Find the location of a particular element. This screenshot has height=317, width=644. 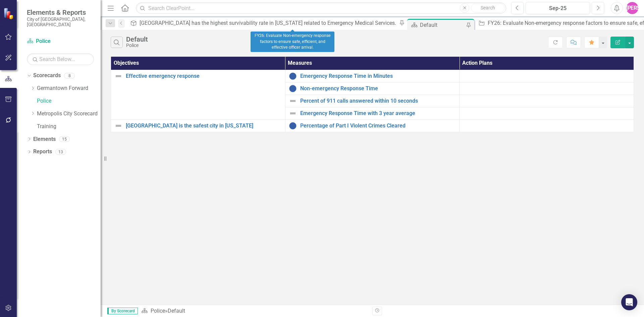

a: Percentage of Part I Violent Crimes Cleared is located at coordinates (379, 126).